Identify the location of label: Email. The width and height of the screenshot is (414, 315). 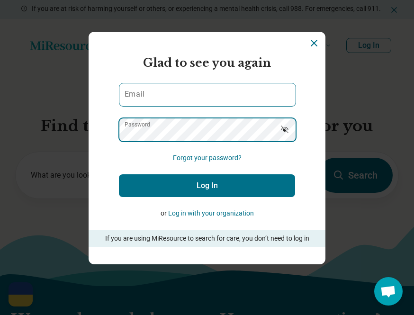
(134, 94).